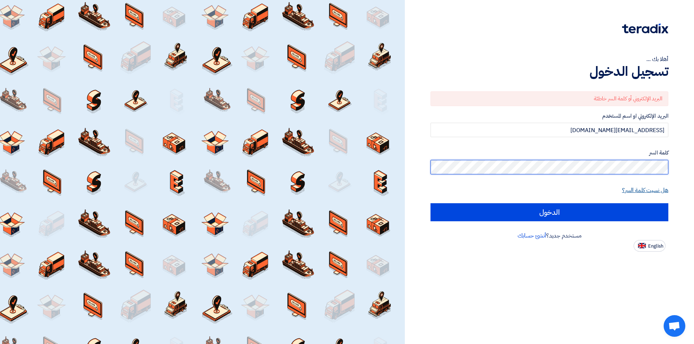 This screenshot has height=344, width=694. I want to click on button: English, so click(649, 246).